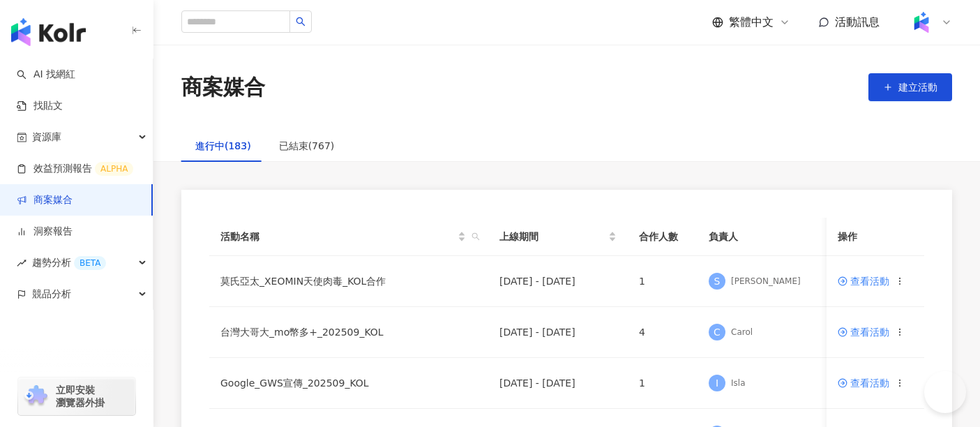  Describe the element at coordinates (52, 294) in the screenshot. I see `span: 競品分析` at that location.